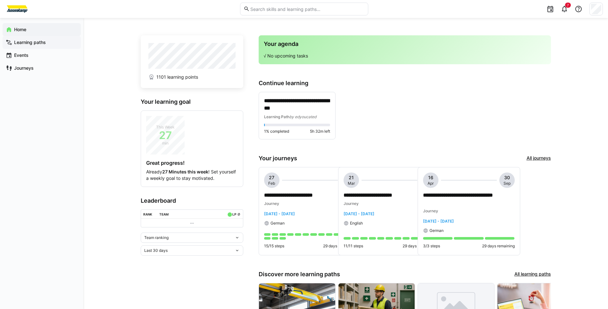 The height and width of the screenshot is (309, 608). I want to click on div: LP, so click(234, 214).